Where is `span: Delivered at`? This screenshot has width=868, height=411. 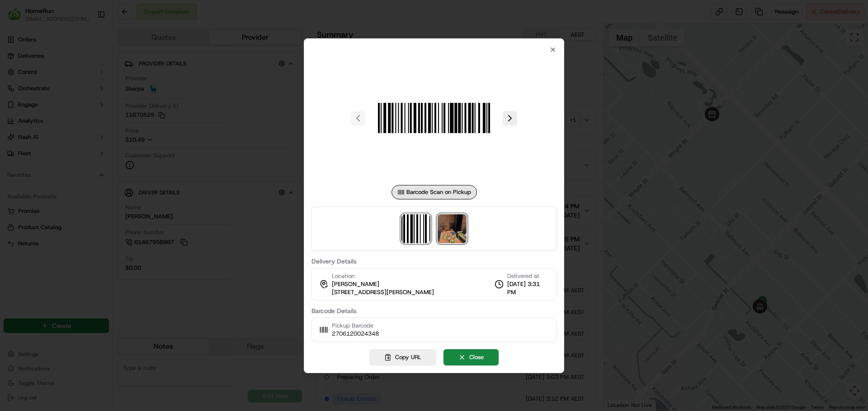
span: Delivered at is located at coordinates (528, 276).